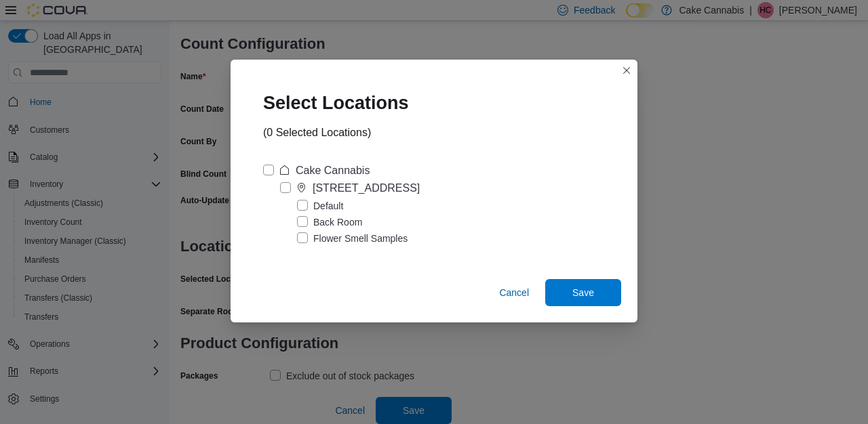  I want to click on label: Default, so click(320, 206).